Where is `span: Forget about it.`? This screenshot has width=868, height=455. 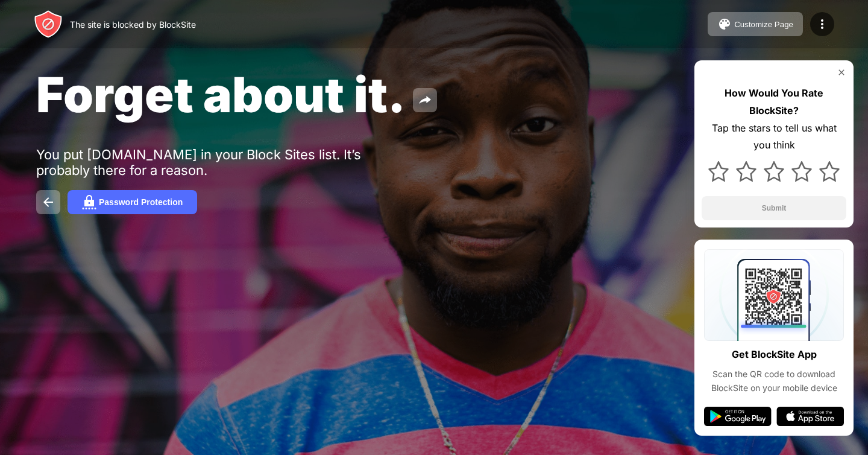
span: Forget about it. is located at coordinates (220, 94).